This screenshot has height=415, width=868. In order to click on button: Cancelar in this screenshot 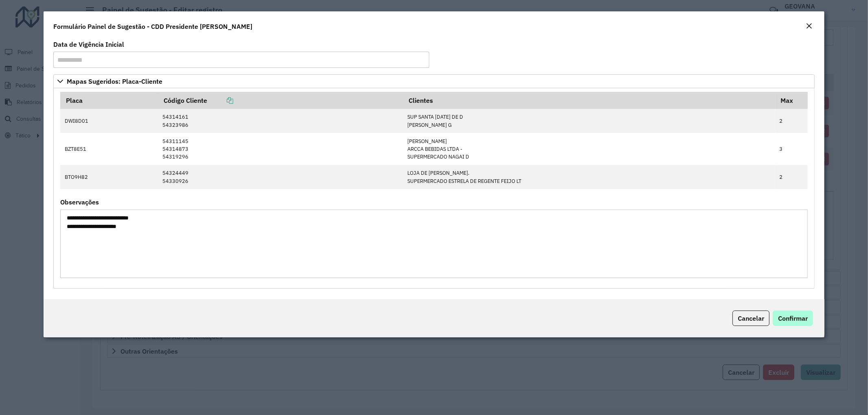, I will do `click(751, 318)`.